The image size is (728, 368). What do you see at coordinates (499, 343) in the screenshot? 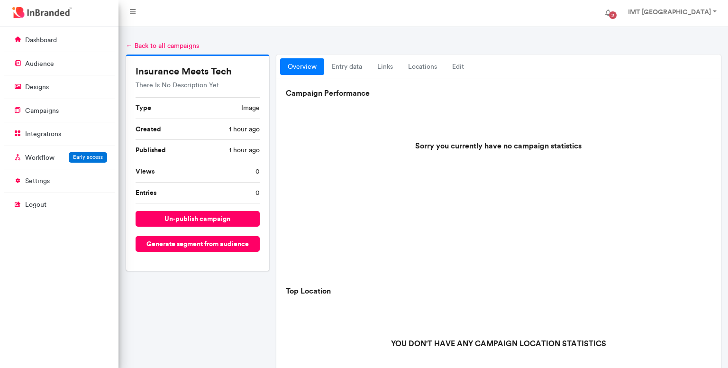
I see `p: YOU DON'T HAVE ANY CAMPAIGN LOCATION STATISTICS` at bounding box center [499, 343].